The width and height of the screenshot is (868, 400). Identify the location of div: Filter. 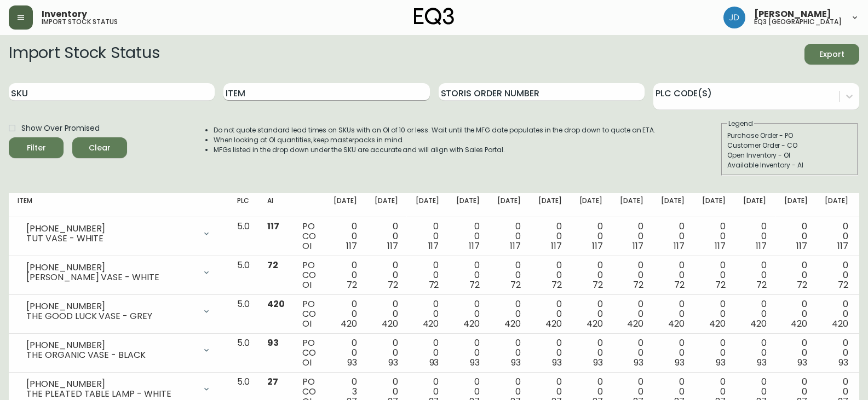
(36, 148).